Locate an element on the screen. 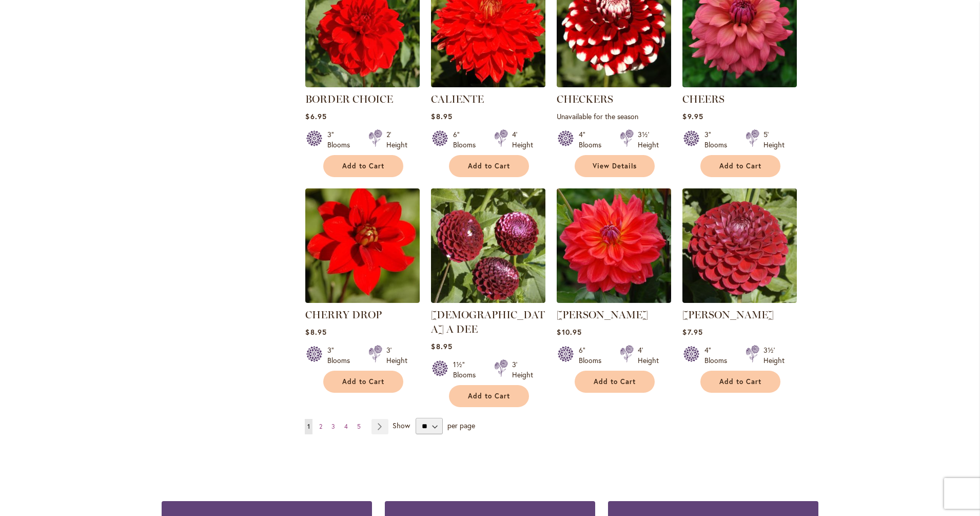 This screenshot has height=516, width=980. img: CHICK A DEE is located at coordinates (488, 246).